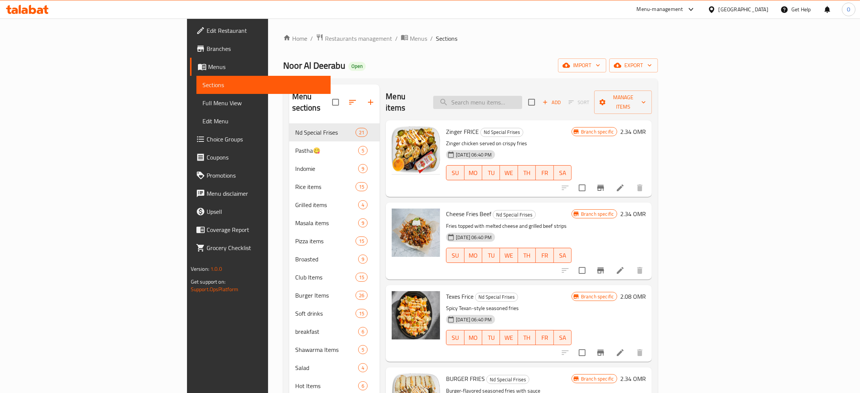 This screenshot has width=860, height=393. Describe the element at coordinates (327, 223) in the screenshot. I see `div: Masala items` at that location.